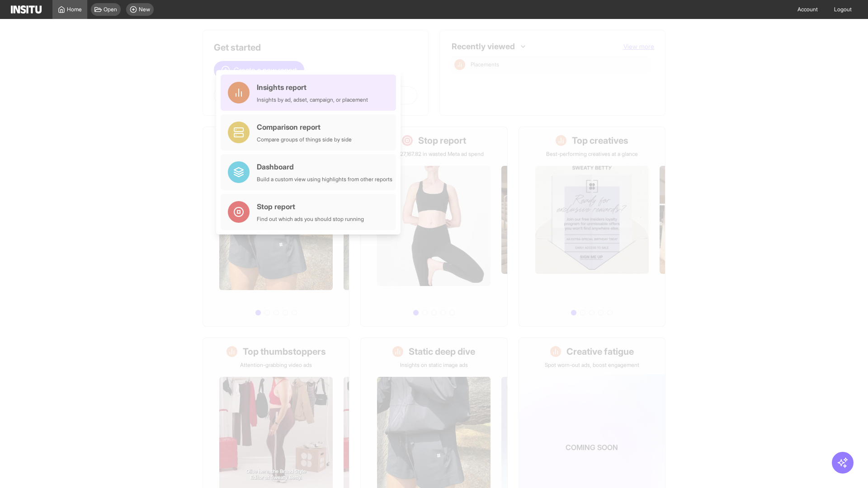 The height and width of the screenshot is (488, 868). Describe the element at coordinates (324, 167) in the screenshot. I see `div: Dashboard` at that location.